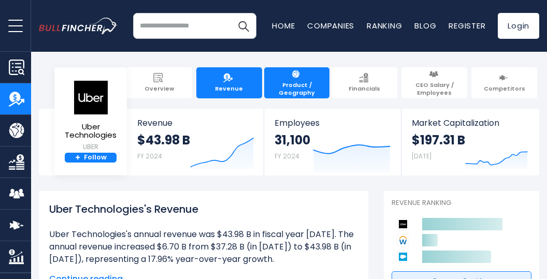 This screenshot has height=279, width=547. What do you see at coordinates (403, 240) in the screenshot?
I see `img: Workday competitors logo` at bounding box center [403, 240].